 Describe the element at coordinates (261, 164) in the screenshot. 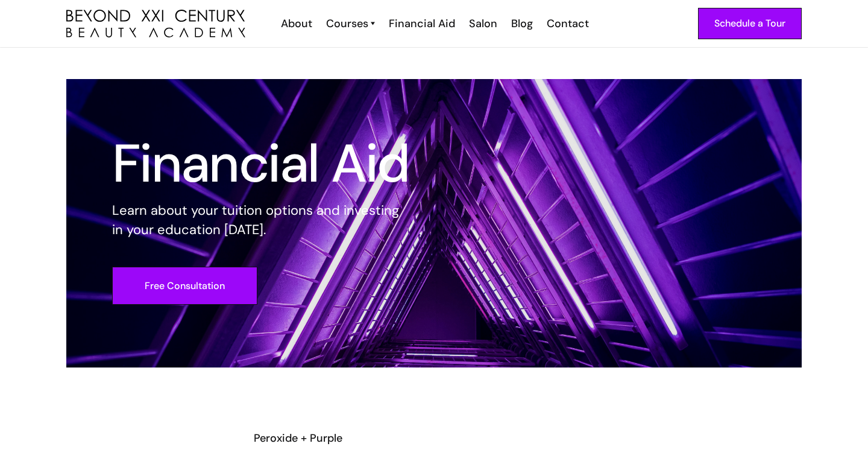

I see `h1: Financial Aid` at that location.